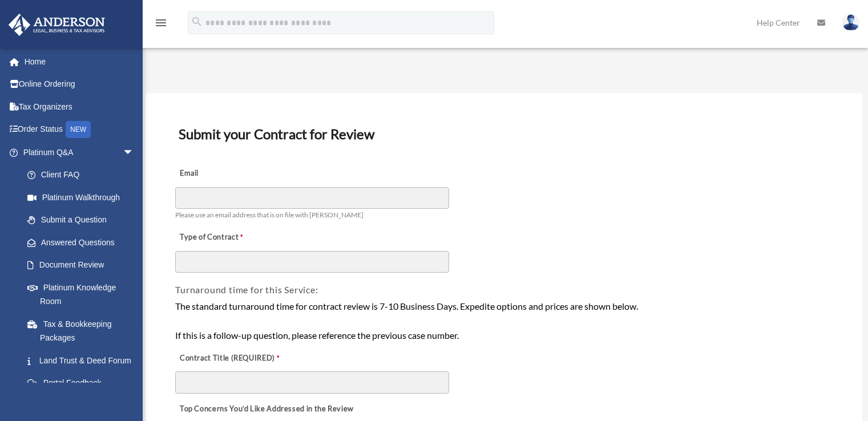  What do you see at coordinates (83, 176) in the screenshot?
I see `a: Client FAQ` at bounding box center [83, 176].